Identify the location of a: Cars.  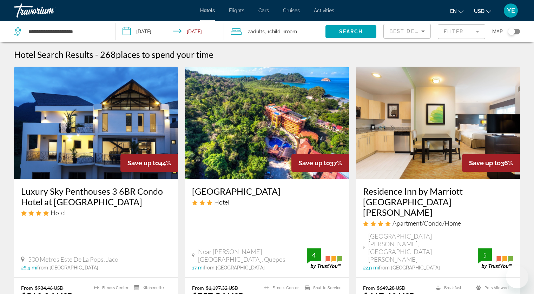
(264, 11).